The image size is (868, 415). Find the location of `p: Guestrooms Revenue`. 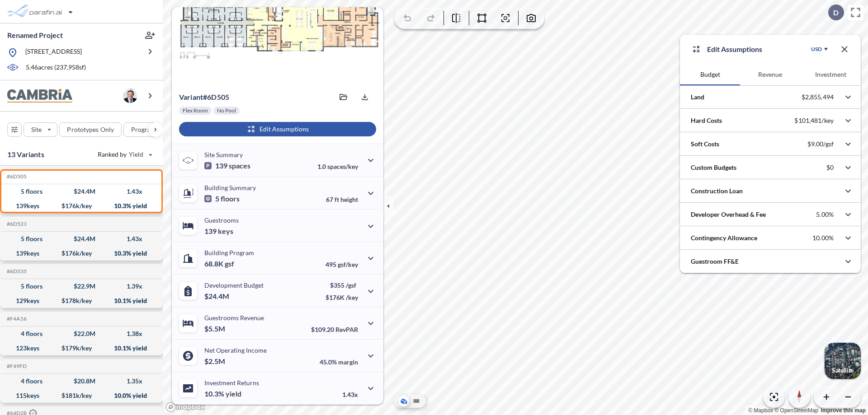

p: Guestrooms Revenue is located at coordinates (234, 318).